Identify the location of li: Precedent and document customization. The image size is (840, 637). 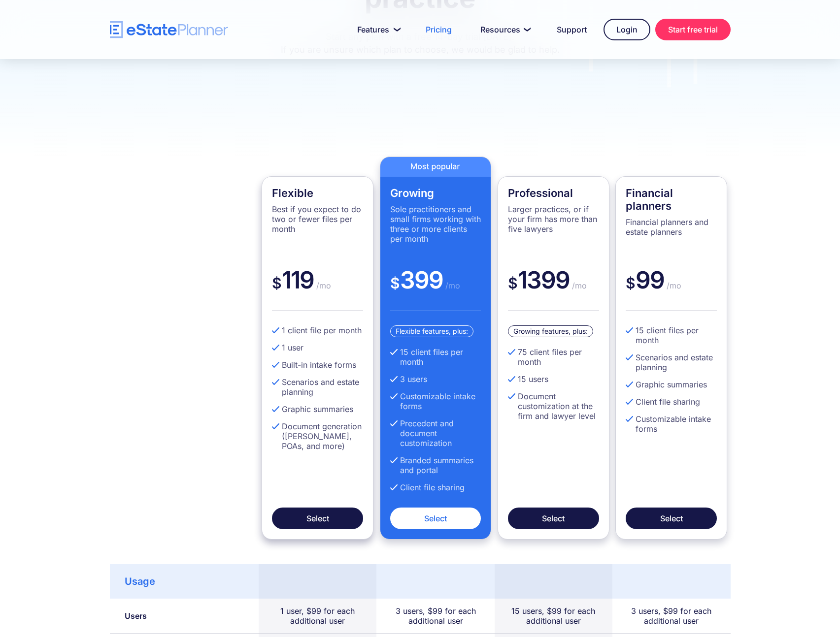
(435, 433).